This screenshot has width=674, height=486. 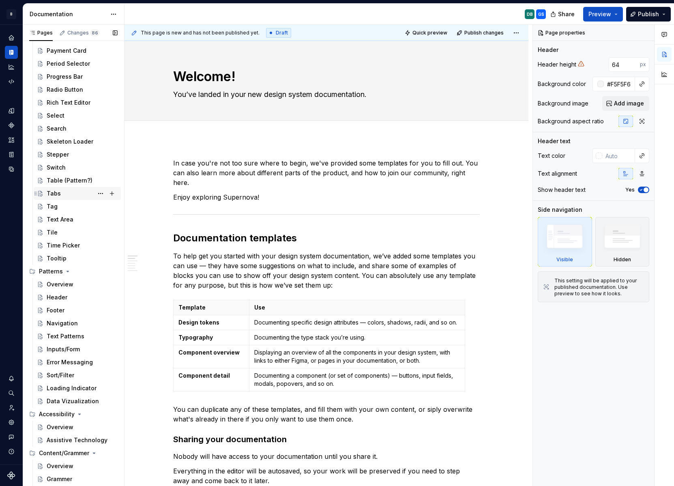 I want to click on div: Analytics, so click(x=11, y=67).